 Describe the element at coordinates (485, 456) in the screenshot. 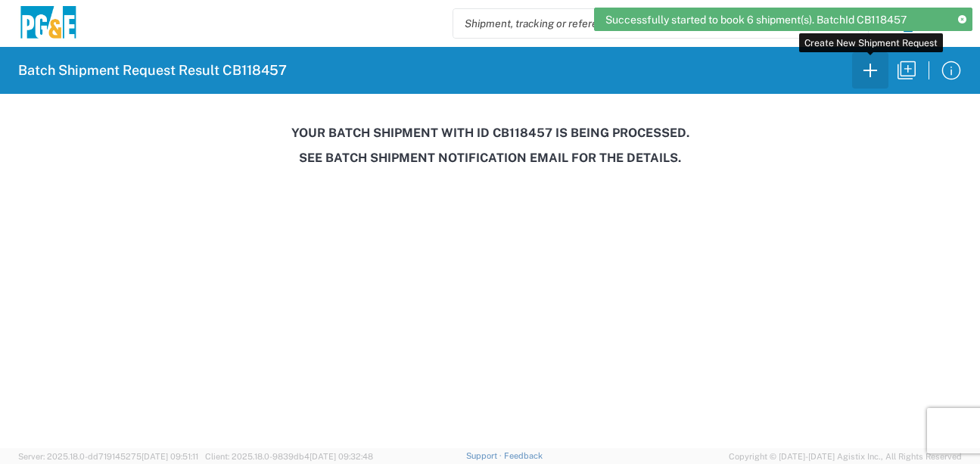

I see `a: Support` at that location.